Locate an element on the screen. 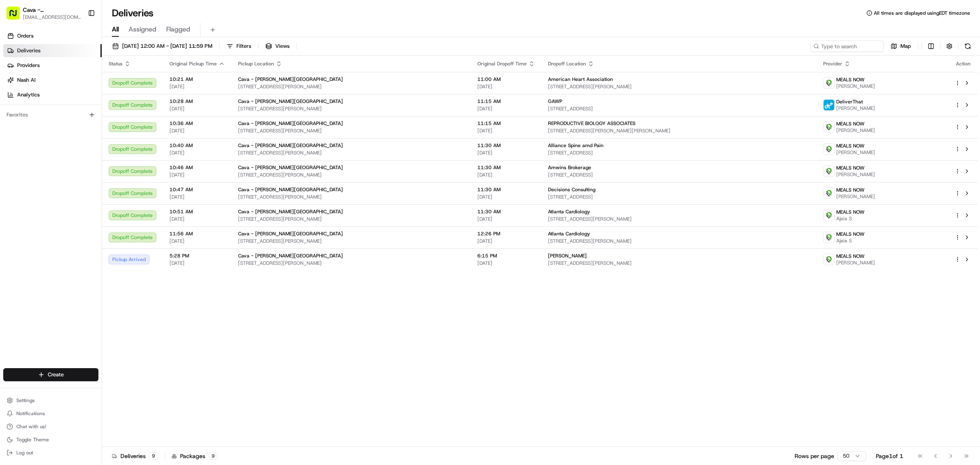 Image resolution: width=980 pixels, height=465 pixels. button: Refresh is located at coordinates (968, 46).